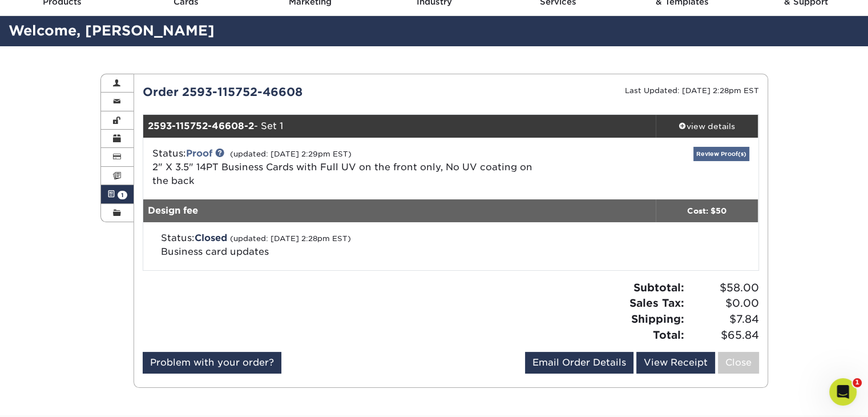 The image size is (868, 417). I want to click on strong: Shipping:, so click(657, 318).